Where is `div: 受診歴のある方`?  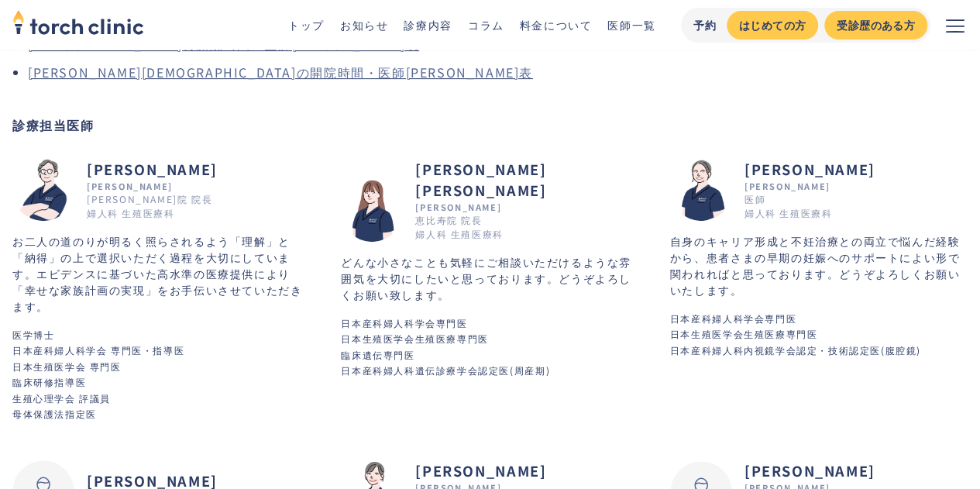
div: 受診歴のある方 is located at coordinates (875, 25).